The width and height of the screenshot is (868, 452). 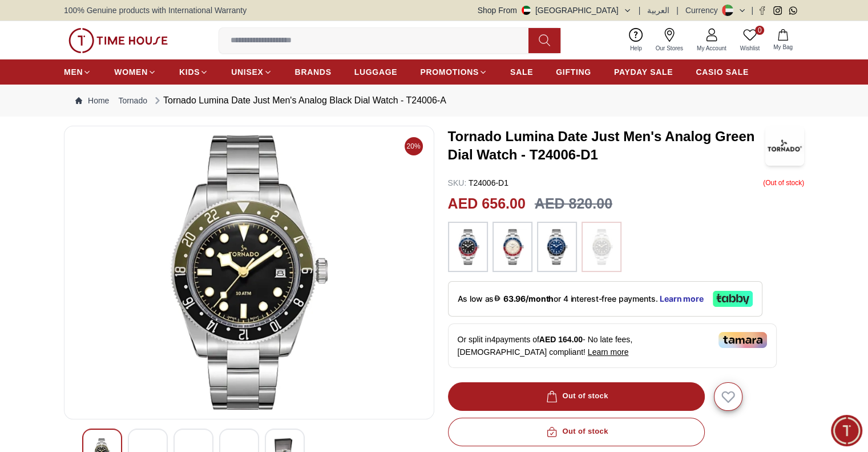 I want to click on a: Home, so click(x=92, y=101).